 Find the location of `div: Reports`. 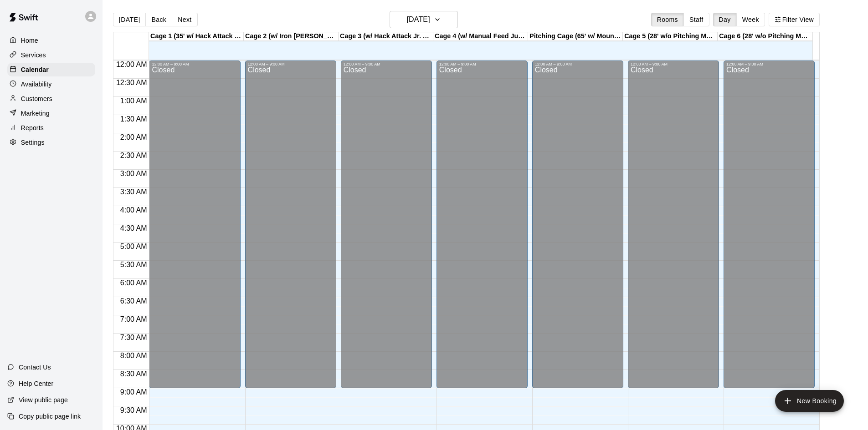

div: Reports is located at coordinates (51, 128).